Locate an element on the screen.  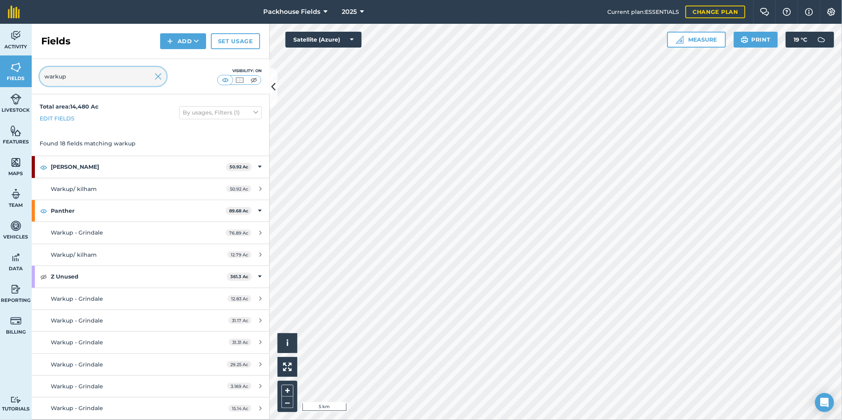
button: i is located at coordinates (287, 343).